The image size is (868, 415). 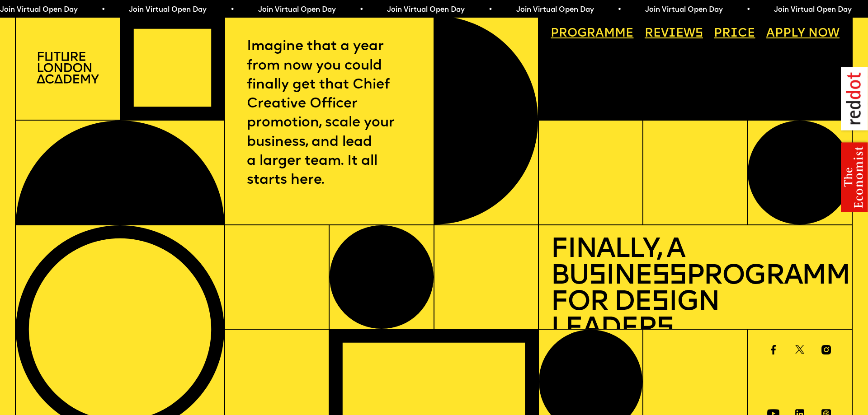 What do you see at coordinates (329, 114) in the screenshot?
I see `p: Imagine that a year from now you could finally get that Chief Creative Officer promotion, scale y...` at bounding box center [329, 114].